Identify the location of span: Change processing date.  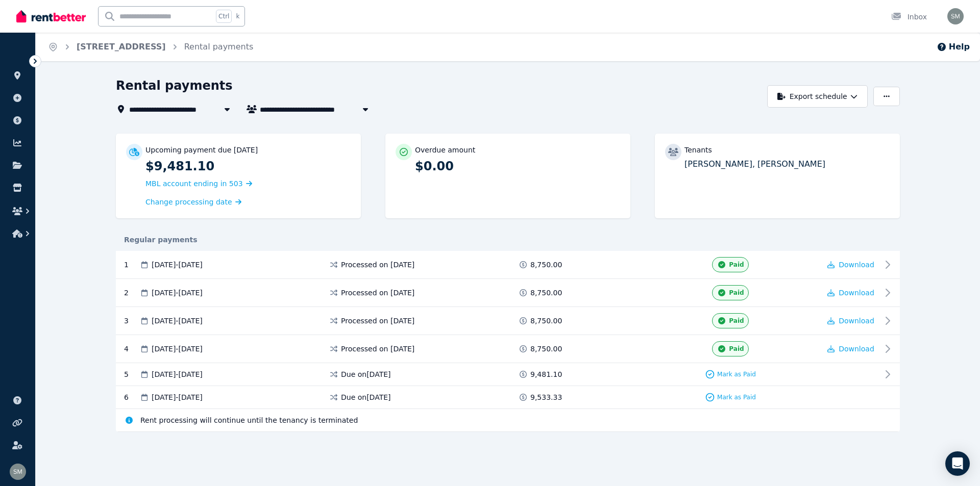
(189, 202).